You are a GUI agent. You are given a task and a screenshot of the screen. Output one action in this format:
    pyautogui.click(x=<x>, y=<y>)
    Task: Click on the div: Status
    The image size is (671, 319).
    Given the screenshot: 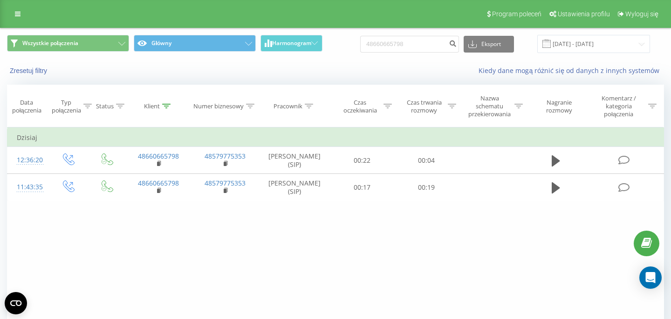 What is the action you would take?
    pyautogui.click(x=105, y=106)
    